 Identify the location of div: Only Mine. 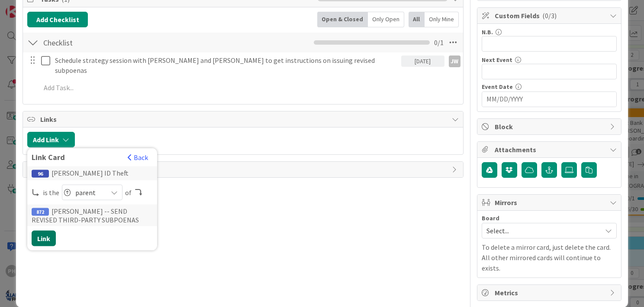
(442, 19).